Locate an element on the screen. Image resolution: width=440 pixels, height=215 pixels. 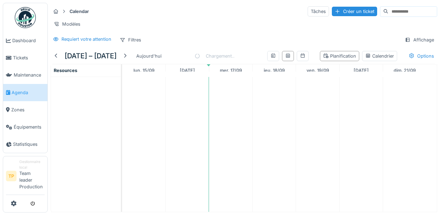
li: Team leader Production is located at coordinates (32, 176).